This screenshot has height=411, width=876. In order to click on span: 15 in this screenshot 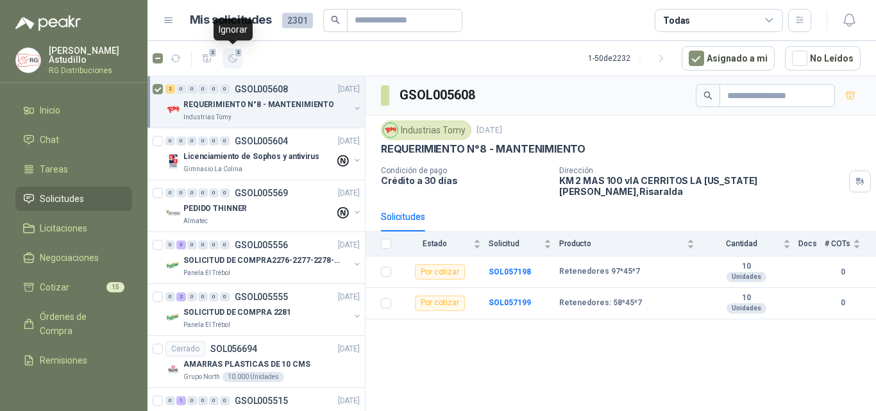, I will do `click(115, 287)`.